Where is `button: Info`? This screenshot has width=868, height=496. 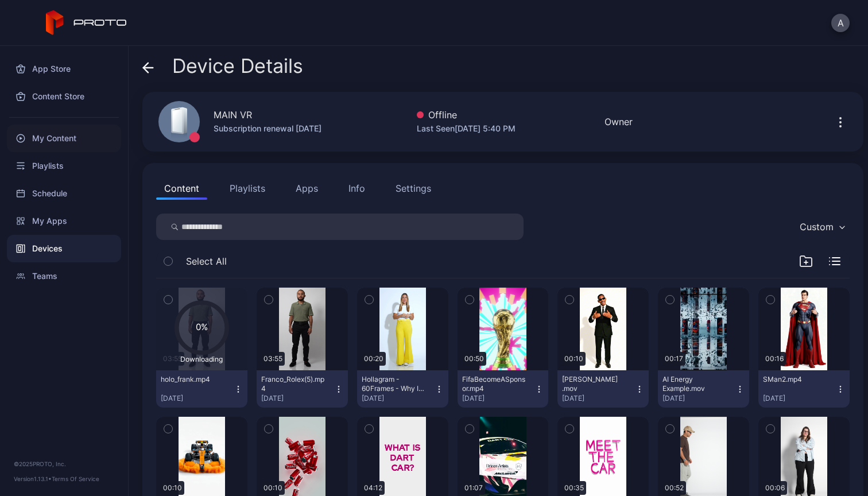 button: Info is located at coordinates (357, 188).